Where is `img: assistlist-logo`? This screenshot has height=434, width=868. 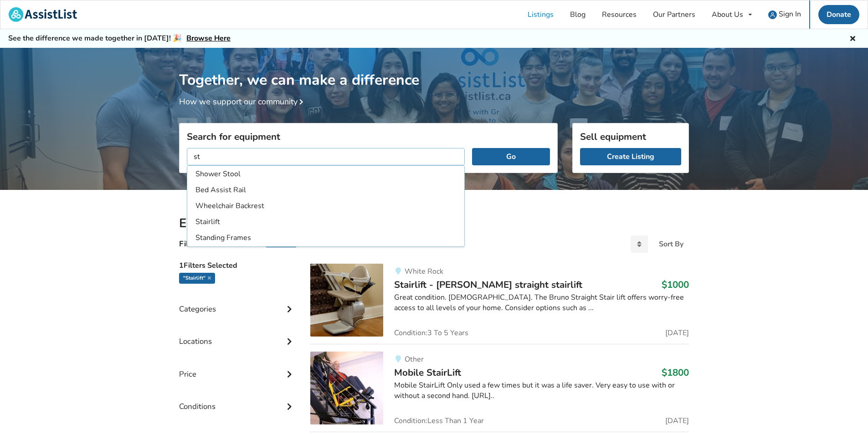 img: assistlist-logo is located at coordinates (43, 14).